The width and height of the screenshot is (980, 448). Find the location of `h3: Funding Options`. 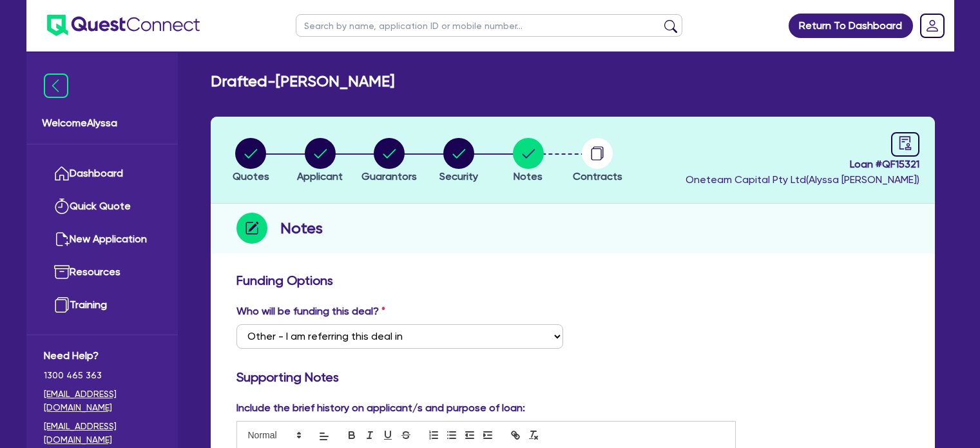

h3: Funding Options is located at coordinates (573, 281).